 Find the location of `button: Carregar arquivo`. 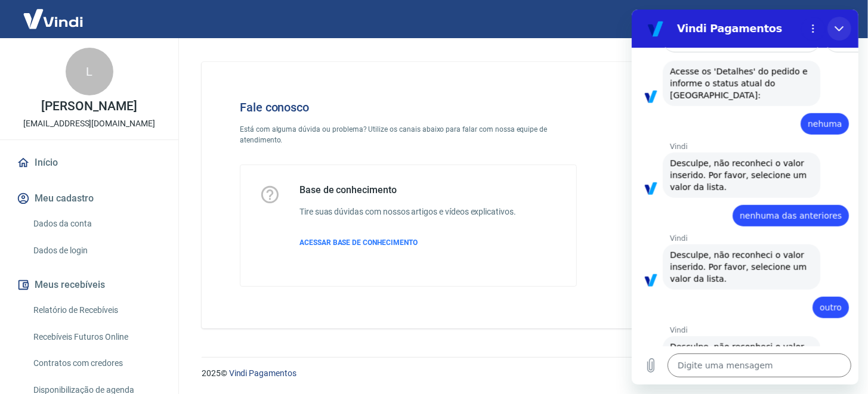

button: Carregar arquivo is located at coordinates (19, 356).